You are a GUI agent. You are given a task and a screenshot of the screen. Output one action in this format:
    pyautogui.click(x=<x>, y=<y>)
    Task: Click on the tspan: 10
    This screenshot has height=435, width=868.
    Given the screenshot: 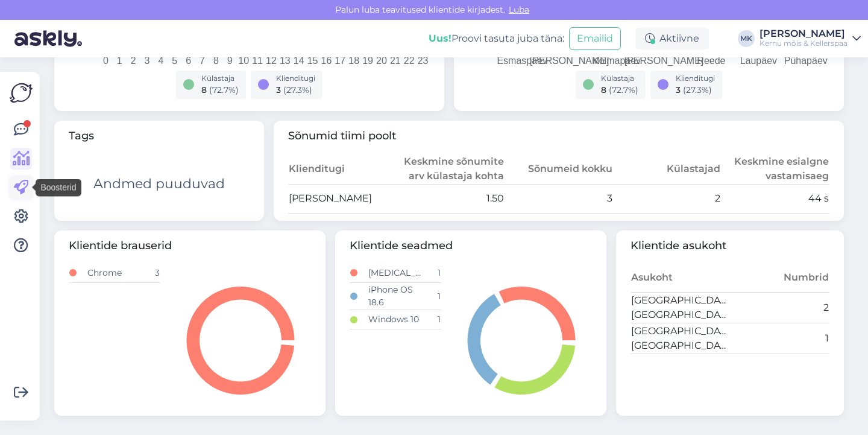 What is the action you would take?
    pyautogui.click(x=244, y=60)
    